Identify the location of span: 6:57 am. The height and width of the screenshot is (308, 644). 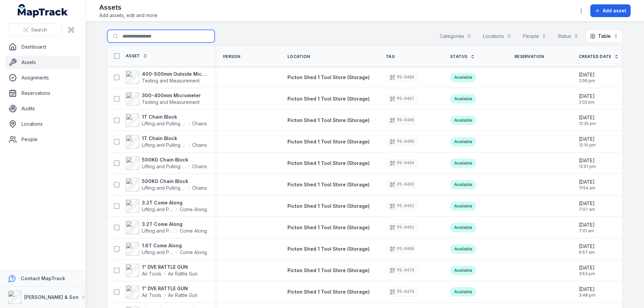
(586, 253).